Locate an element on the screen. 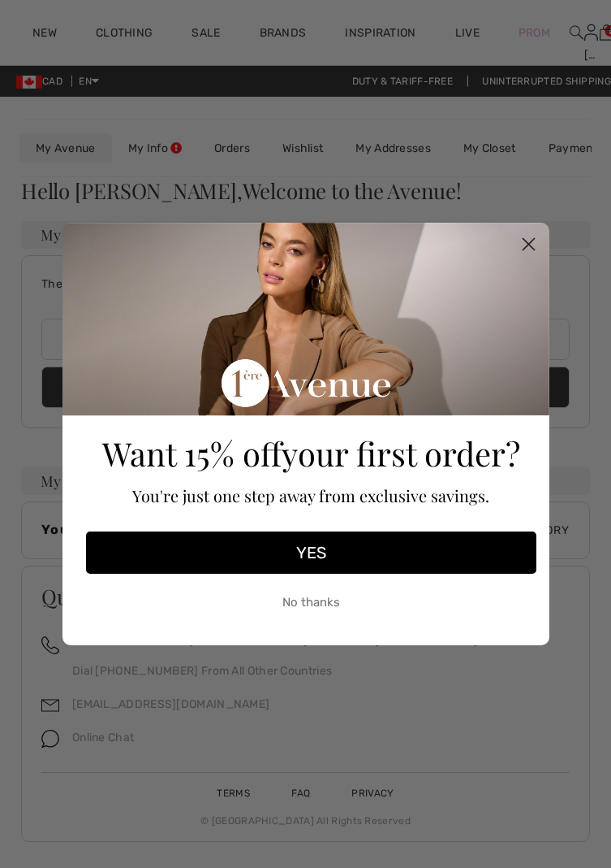 This screenshot has width=611, height=868. span: You're just one step away from exclusive savings. is located at coordinates (311, 495).